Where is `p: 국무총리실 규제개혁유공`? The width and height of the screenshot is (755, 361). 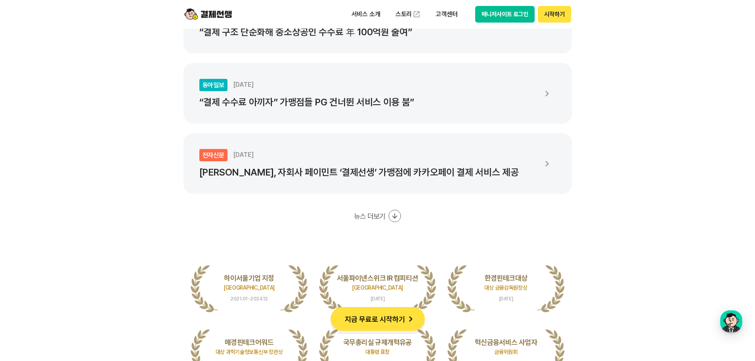 p: 국무총리실 규제개혁유공 is located at coordinates (378, 343).